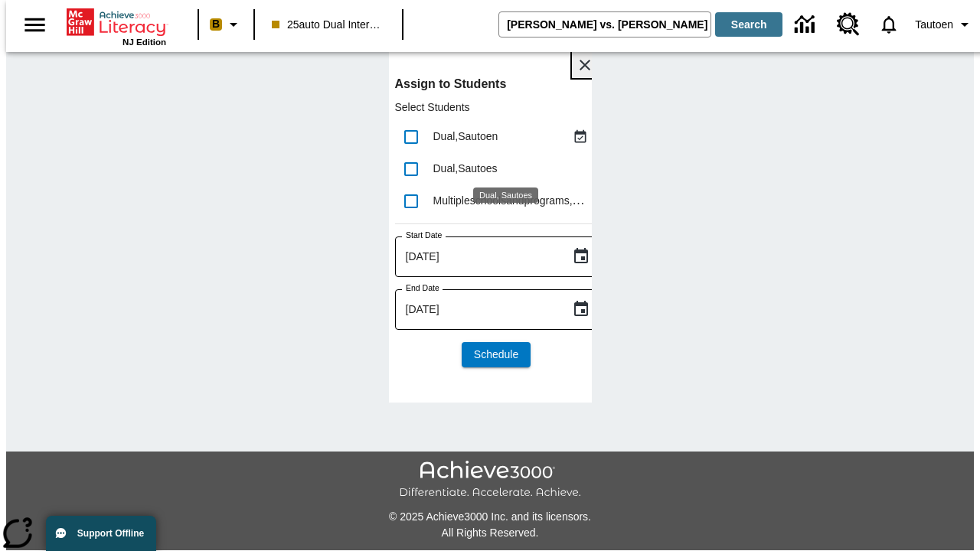 The image size is (980, 551). What do you see at coordinates (500, 136) in the screenshot?
I see `div: Dual, Sautoen` at bounding box center [500, 136].